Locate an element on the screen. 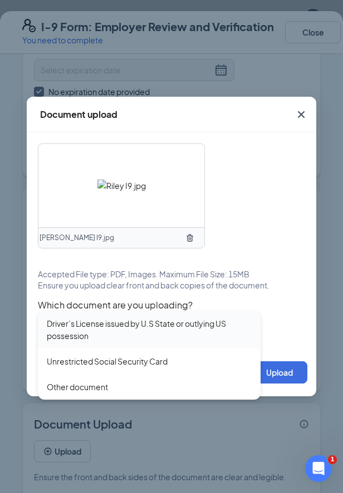 This screenshot has width=343, height=493. div: Driver’s License issued by U.S State or outlying US possession is located at coordinates (149, 330).